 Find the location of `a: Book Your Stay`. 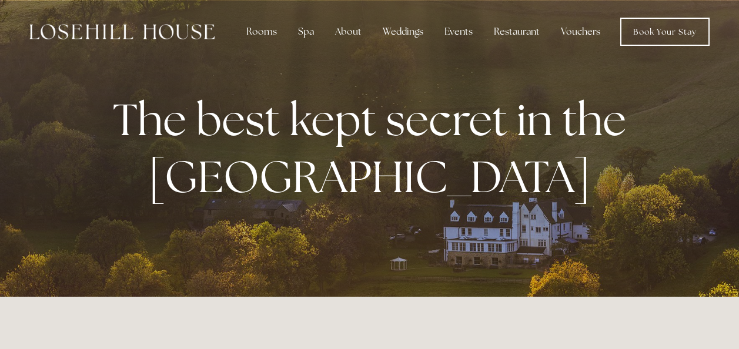

a: Book Your Stay is located at coordinates (665, 32).